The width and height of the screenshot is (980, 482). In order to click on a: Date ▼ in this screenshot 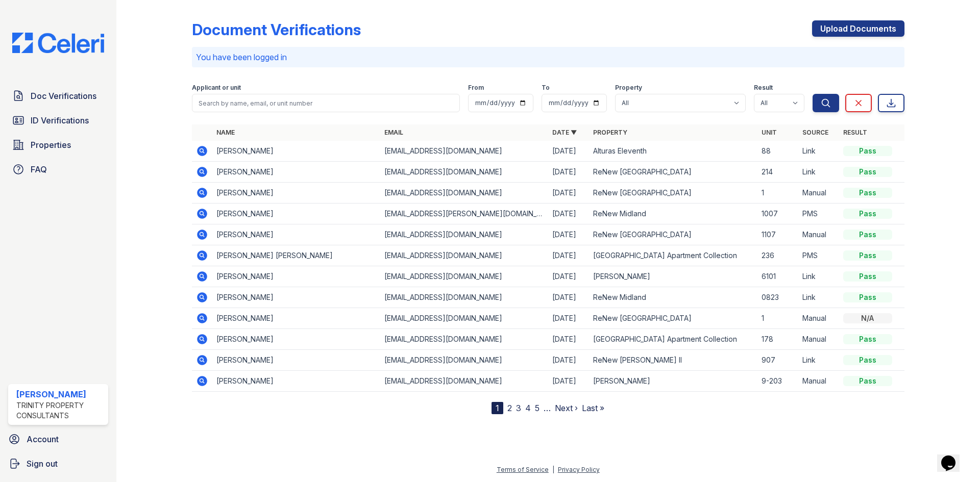, I will do `click(565, 132)`.